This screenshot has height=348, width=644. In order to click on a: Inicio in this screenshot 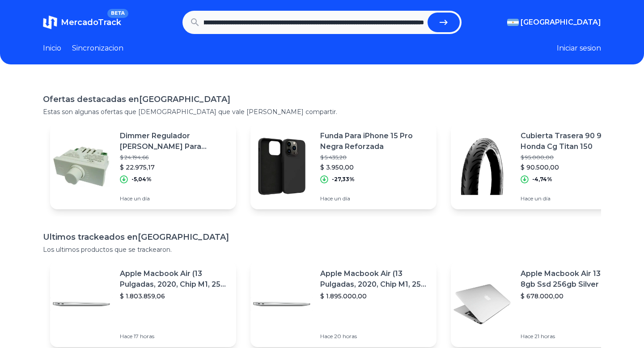, I will do `click(52, 49)`.